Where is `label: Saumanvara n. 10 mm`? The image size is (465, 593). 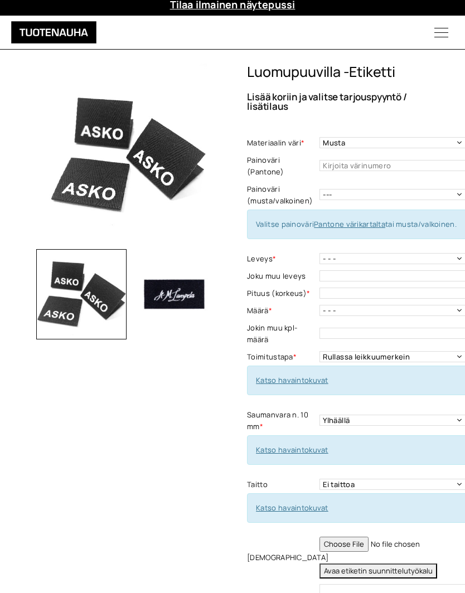
label: Saumanvara n. 10 mm is located at coordinates (281, 421).